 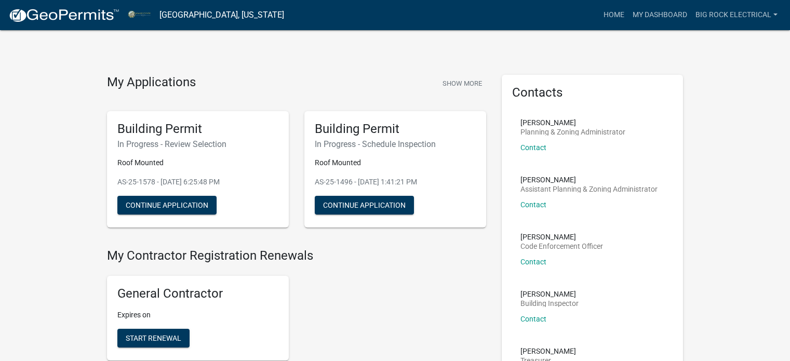 What do you see at coordinates (198, 293) in the screenshot?
I see `h5: General Contractor` at bounding box center [198, 293].